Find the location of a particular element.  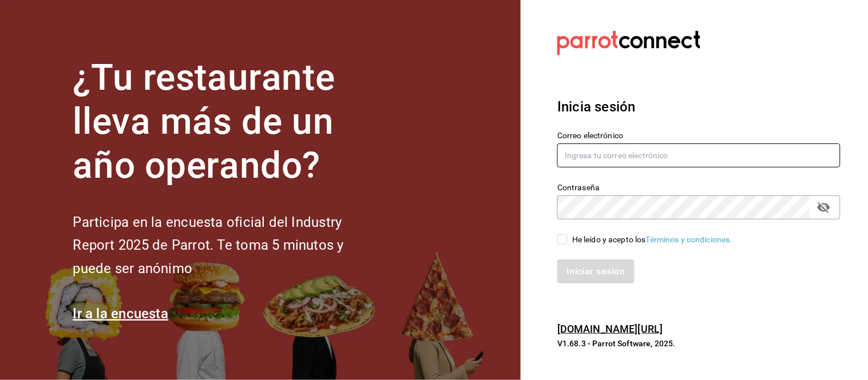

h2: Participa en la encuesta oficial del Industry Report 2025 de Parrot. Te toma 5 minutos y puede se... is located at coordinates (227, 246).